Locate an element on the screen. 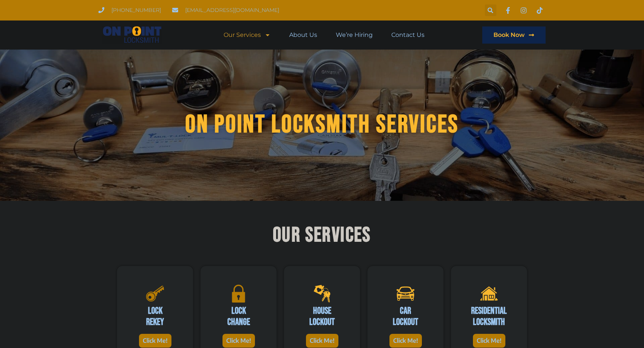 Image resolution: width=644 pixels, height=348 pixels. h1: On Point Locksmith Services is located at coordinates (322, 124).